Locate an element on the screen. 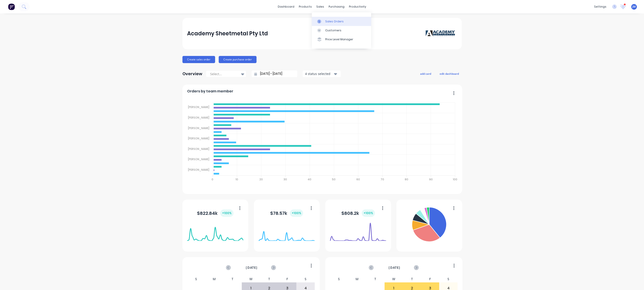 This screenshot has height=290, width=644. tspan: 100 is located at coordinates (455, 179).